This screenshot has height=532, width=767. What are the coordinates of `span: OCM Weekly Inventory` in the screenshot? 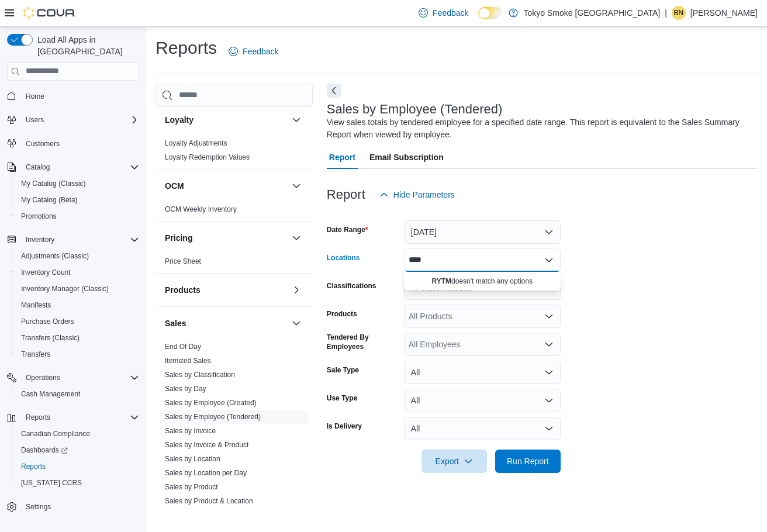 It's located at (201, 210).